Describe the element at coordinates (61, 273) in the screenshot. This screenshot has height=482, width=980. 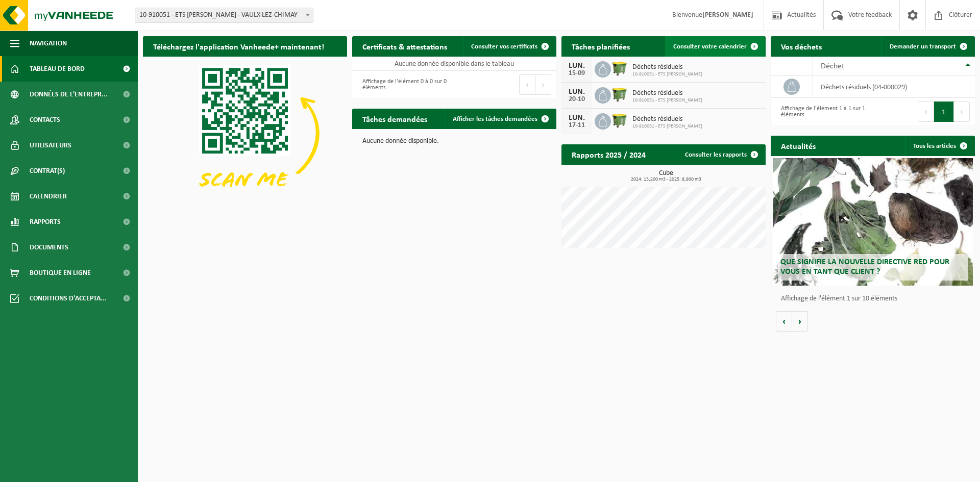
I see `span: Boutique en ligne` at that location.